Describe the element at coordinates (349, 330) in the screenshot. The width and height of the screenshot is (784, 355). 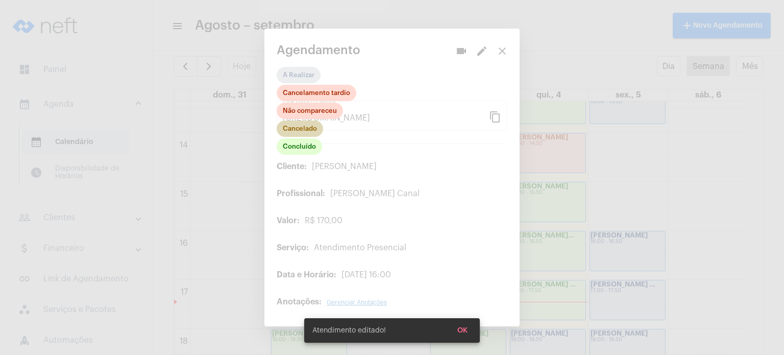
I see `span: Atendimento editado!` at that location.